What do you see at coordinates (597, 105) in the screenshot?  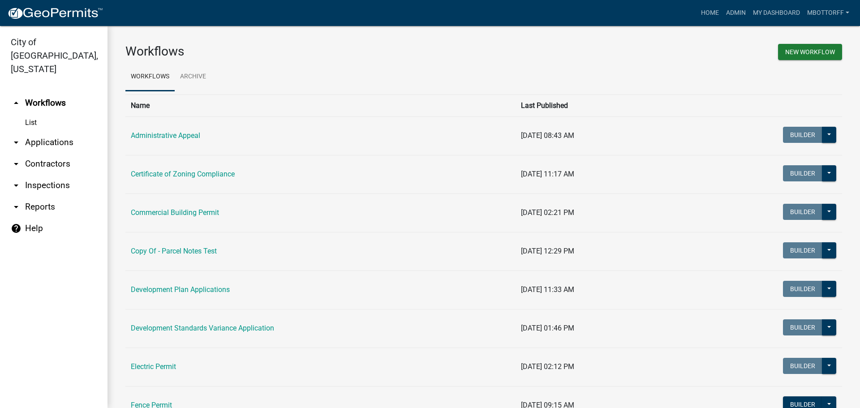 I see `th: Last Published` at bounding box center [597, 105].